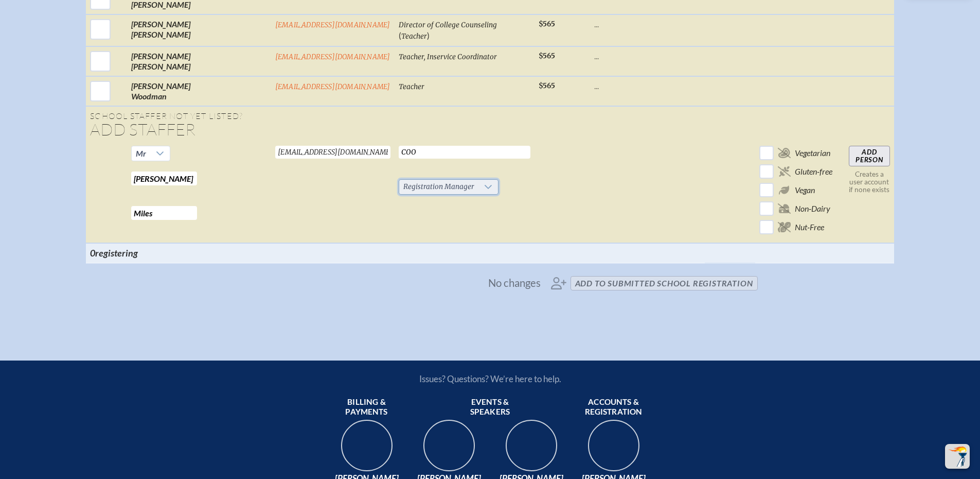 Image resolution: width=980 pixels, height=479 pixels. What do you see at coordinates (812, 209) in the screenshot?
I see `span: Non-Dairy` at bounding box center [812, 209].